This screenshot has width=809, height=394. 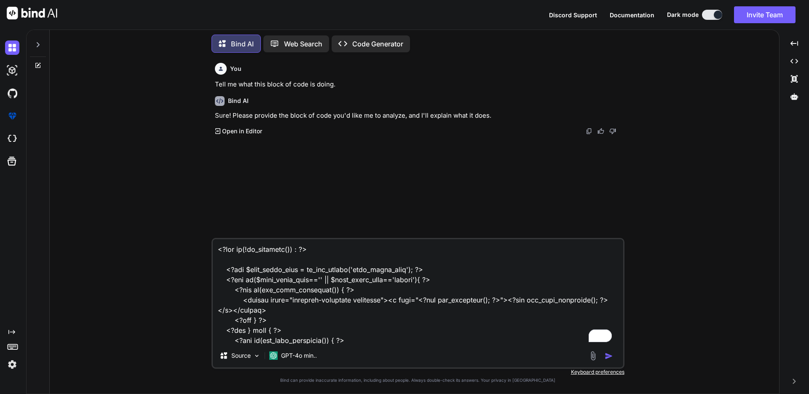 What do you see at coordinates (683, 15) in the screenshot?
I see `span: Dark mode` at bounding box center [683, 15].